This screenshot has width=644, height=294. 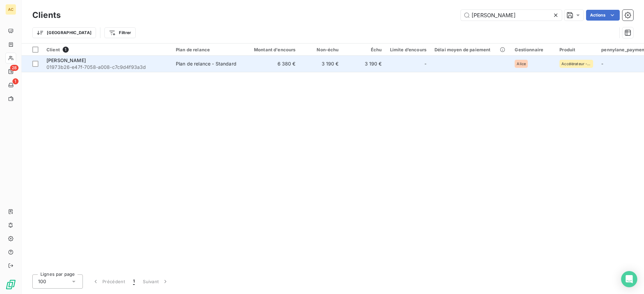 I want to click on div: Limite d’encours, so click(x=409, y=50).